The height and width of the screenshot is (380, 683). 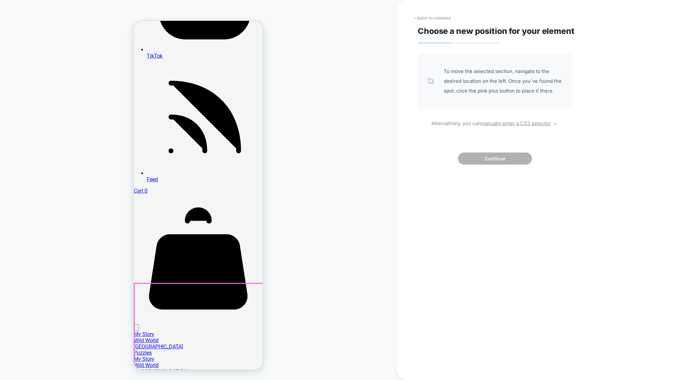 I want to click on button: < Back to changes, so click(x=433, y=18).